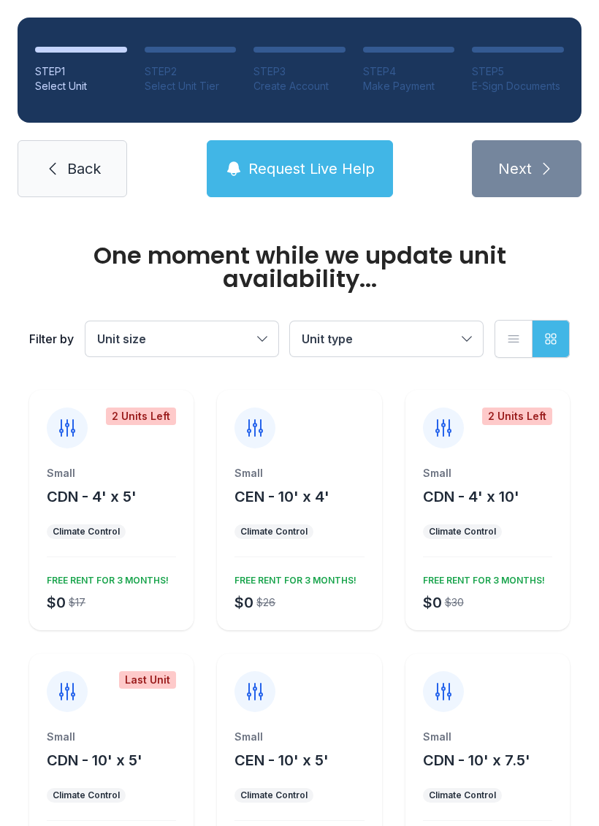 The image size is (599, 826). I want to click on div: Create Account, so click(299, 86).